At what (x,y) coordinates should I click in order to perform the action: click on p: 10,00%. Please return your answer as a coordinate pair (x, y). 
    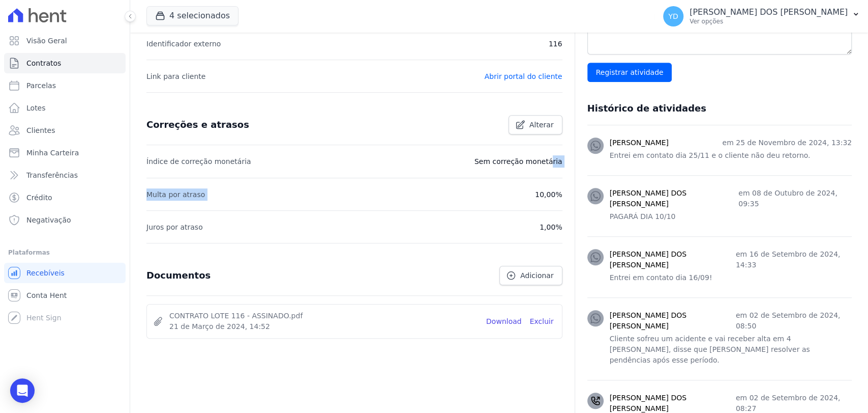
    Looking at the image, I should click on (548, 195).